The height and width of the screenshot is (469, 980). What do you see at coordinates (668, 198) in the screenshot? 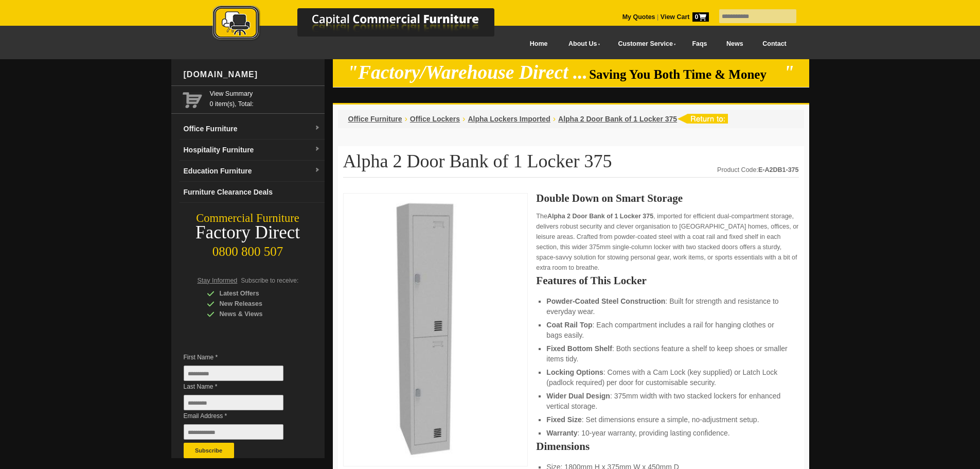
I see `h2: Double Down on Smart Storage` at bounding box center [668, 198].